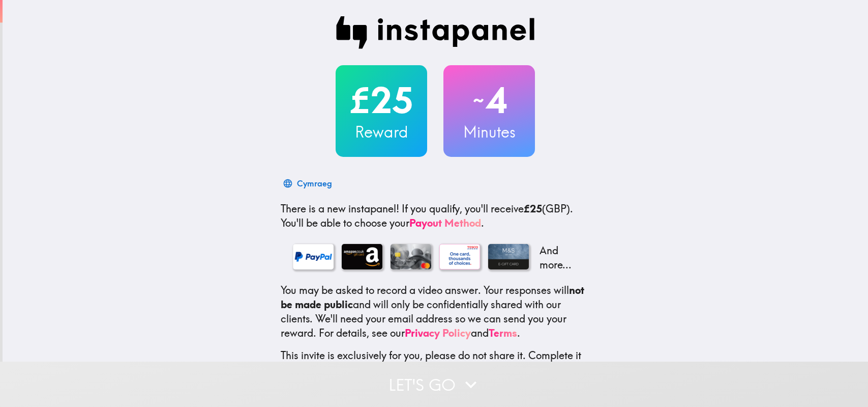  I want to click on p: You may be asked to record a video answer. Your responses will and will only be confidentially sh..., so click(436, 311).